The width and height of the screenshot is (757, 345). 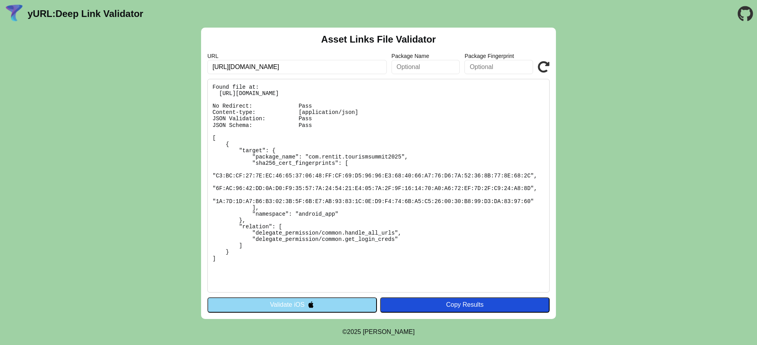 What do you see at coordinates (292, 305) in the screenshot?
I see `button: Validate iOS` at bounding box center [292, 305].